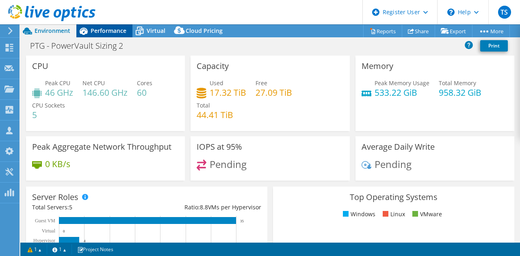 This screenshot has width=520, height=256. What do you see at coordinates (426, 215) in the screenshot?
I see `li: VMware` at bounding box center [426, 215].